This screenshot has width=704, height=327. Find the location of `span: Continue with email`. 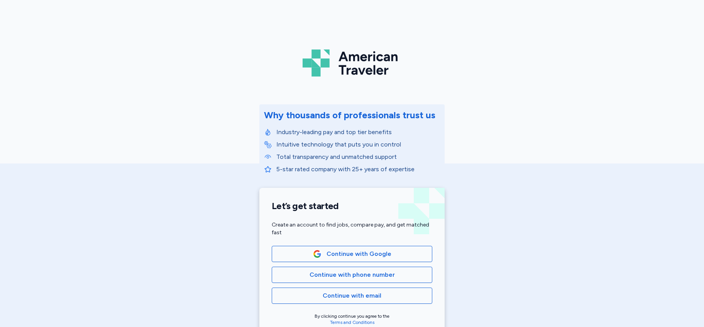

span: Continue with email is located at coordinates (352, 295).